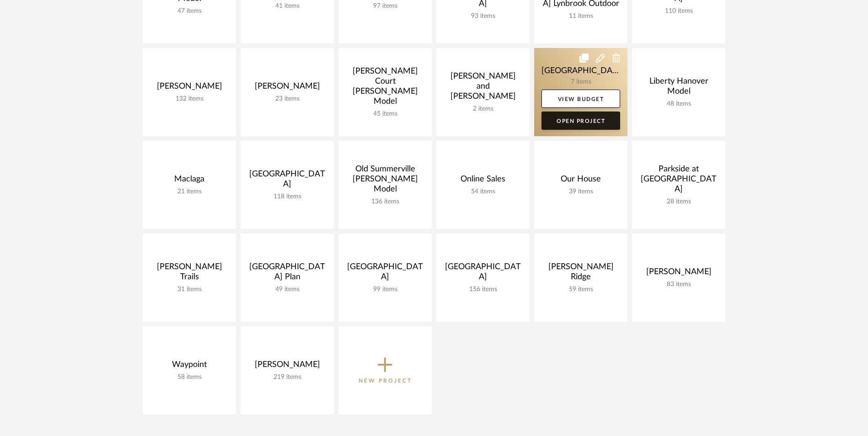 Image resolution: width=868 pixels, height=436 pixels. Describe the element at coordinates (483, 192) in the screenshot. I see `div: 54 items` at that location.